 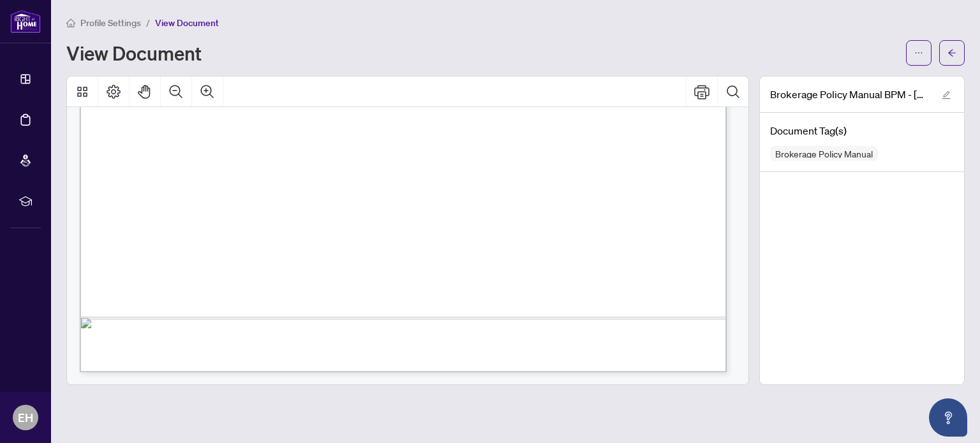 I want to click on span: Profile Settings, so click(x=110, y=23).